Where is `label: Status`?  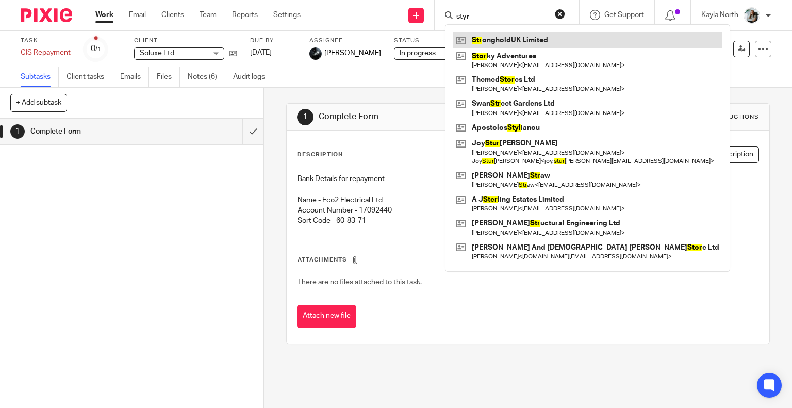
label: Status is located at coordinates (446, 41).